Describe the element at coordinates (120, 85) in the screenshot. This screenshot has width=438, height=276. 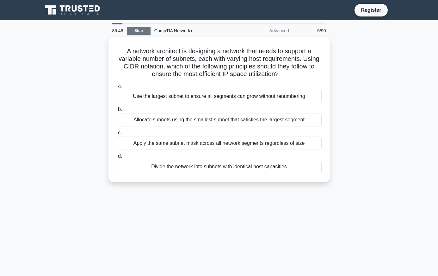
I see `span: a.` at that location.